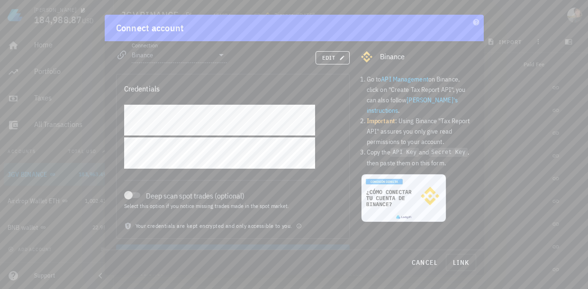 The width and height of the screenshot is (588, 289). I want to click on a: API Management, so click(404, 79).